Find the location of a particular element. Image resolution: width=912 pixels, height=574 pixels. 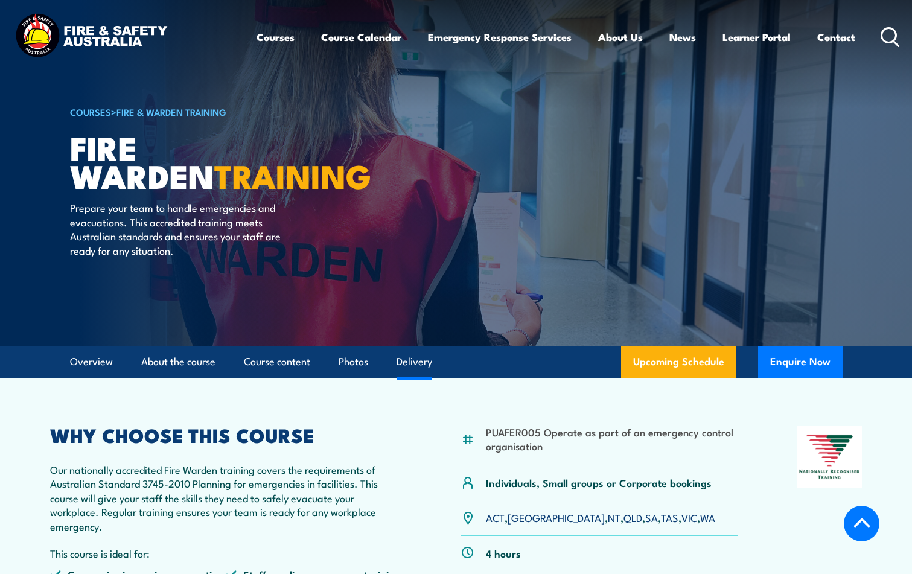

a: Upcoming Schedule is located at coordinates (678, 362).